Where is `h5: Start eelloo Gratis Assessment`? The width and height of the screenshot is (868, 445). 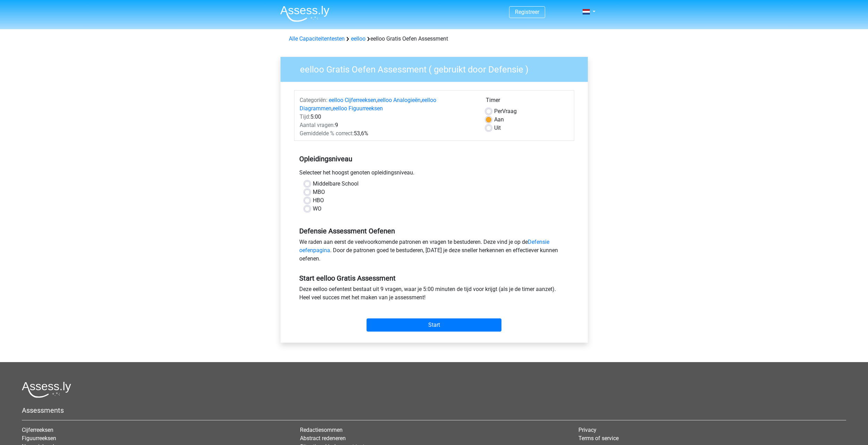 h5: Start eelloo Gratis Assessment is located at coordinates (434, 278).